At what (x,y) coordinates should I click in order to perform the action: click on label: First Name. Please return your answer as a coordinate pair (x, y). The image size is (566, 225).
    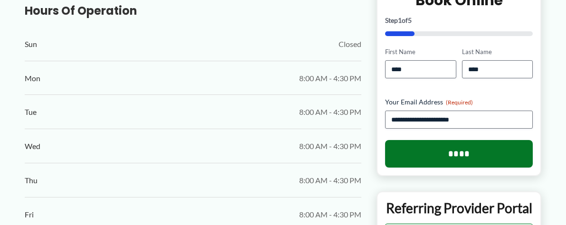
    Looking at the image, I should click on (420, 52).